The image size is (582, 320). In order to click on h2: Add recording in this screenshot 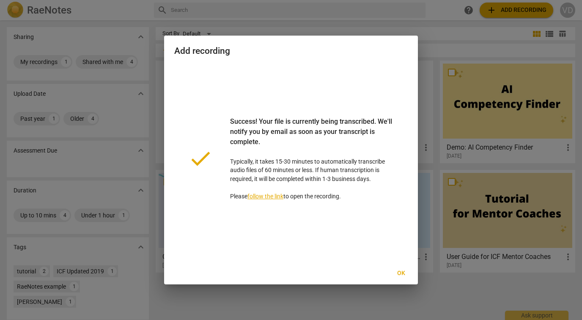, I will do `click(291, 51)`.